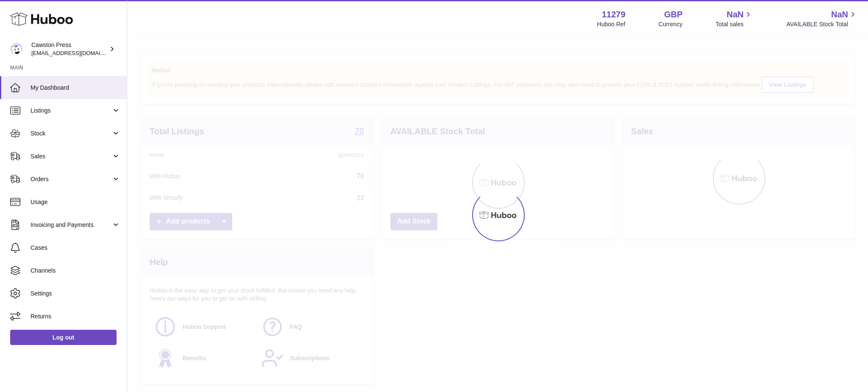 This screenshot has width=868, height=392. Describe the element at coordinates (71, 157) in the screenshot. I see `span: Sales` at that location.